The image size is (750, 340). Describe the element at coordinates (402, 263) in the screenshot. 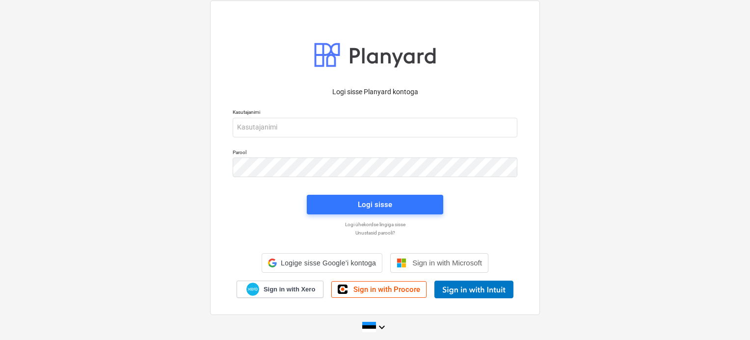

I see `img: Microsoft logo` at that location.